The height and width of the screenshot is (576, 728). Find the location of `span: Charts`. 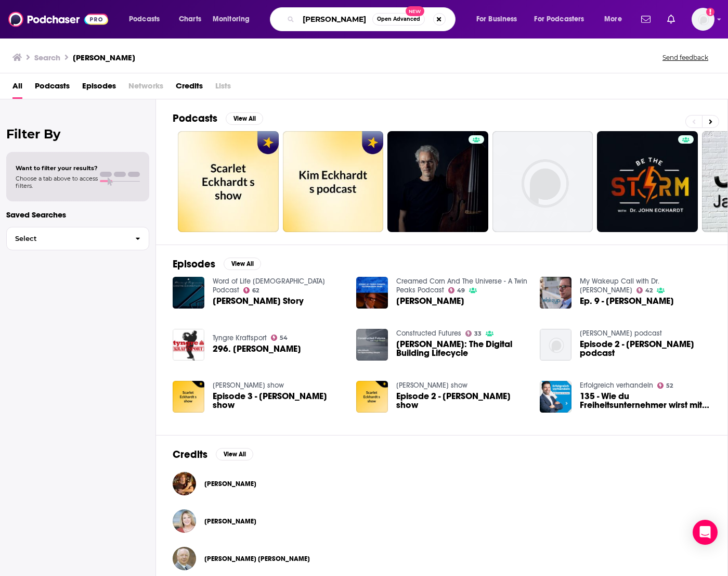

span: Charts is located at coordinates (190, 19).